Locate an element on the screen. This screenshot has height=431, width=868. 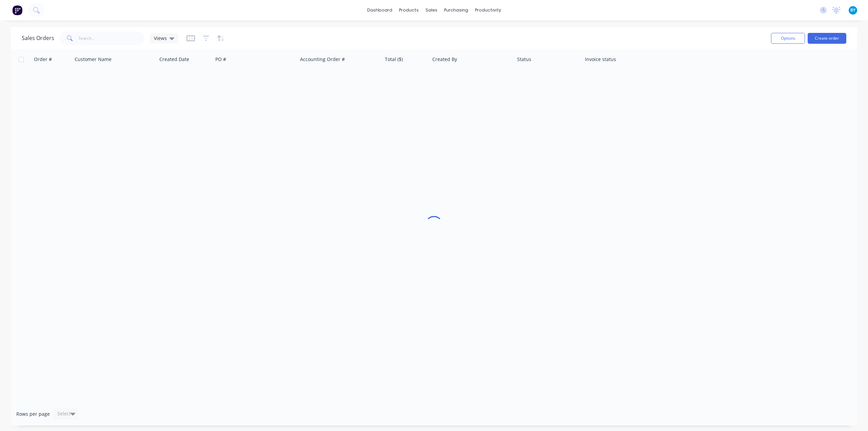
div: Order # is located at coordinates (43, 60).